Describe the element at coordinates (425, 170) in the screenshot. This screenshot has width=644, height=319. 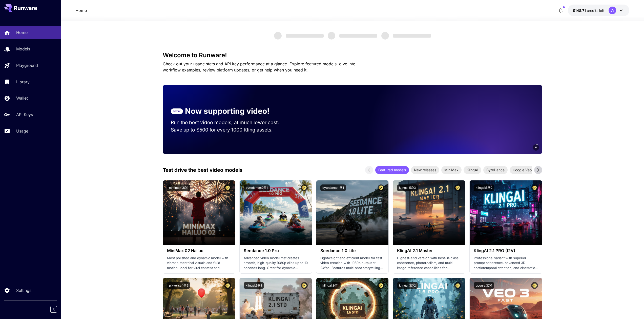
I see `div: New releases` at that location.